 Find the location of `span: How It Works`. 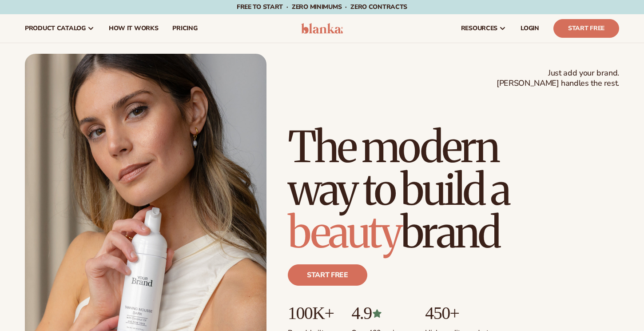

span: How It Works is located at coordinates (134, 29).